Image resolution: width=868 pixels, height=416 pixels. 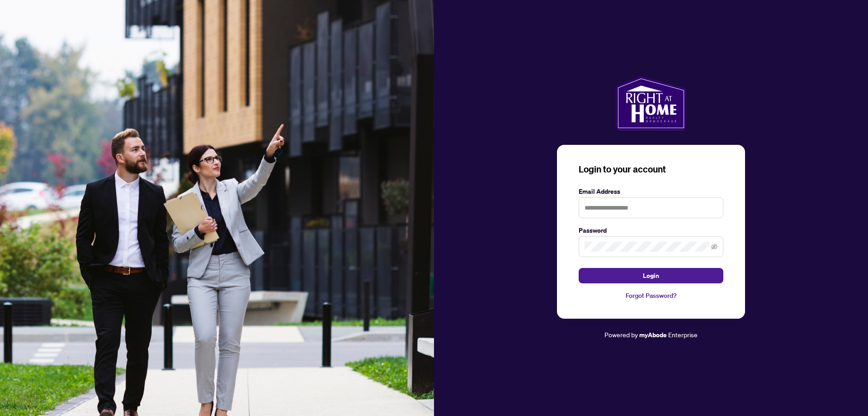 I want to click on button: Login, so click(x=651, y=276).